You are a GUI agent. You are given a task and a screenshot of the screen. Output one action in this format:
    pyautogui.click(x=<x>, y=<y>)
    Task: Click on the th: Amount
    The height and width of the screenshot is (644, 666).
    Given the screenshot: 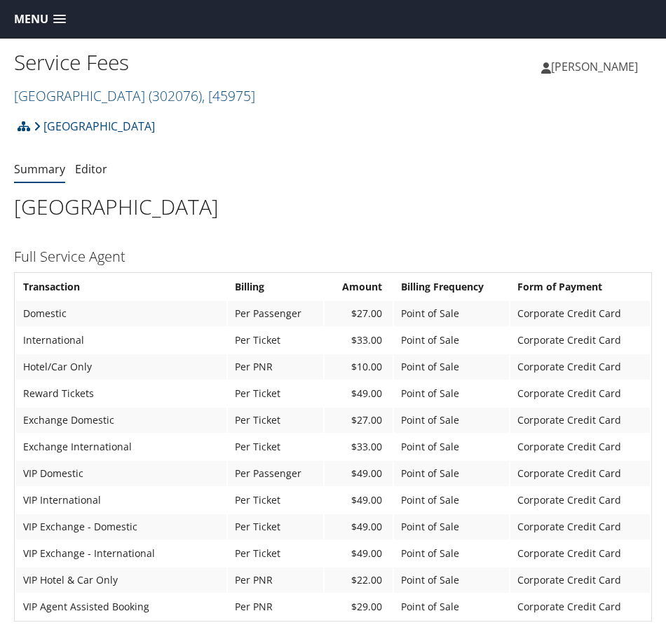 What is the action you would take?
    pyautogui.click(x=358, y=287)
    